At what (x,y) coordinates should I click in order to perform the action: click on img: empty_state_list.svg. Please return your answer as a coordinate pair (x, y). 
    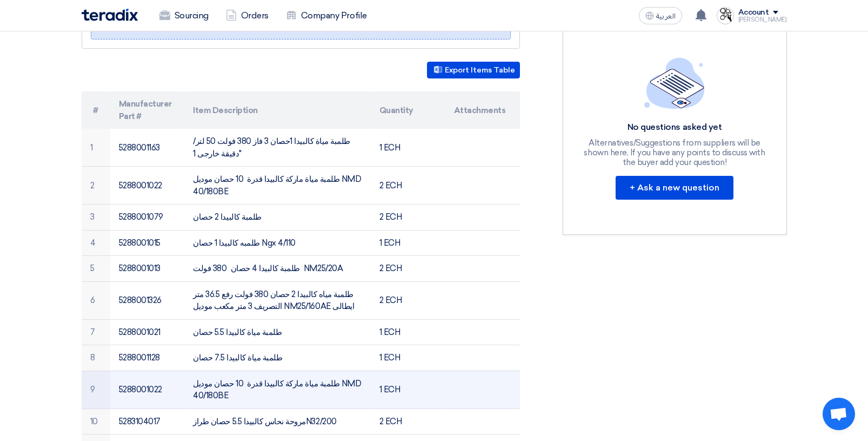
    Looking at the image, I should click on (675, 83).